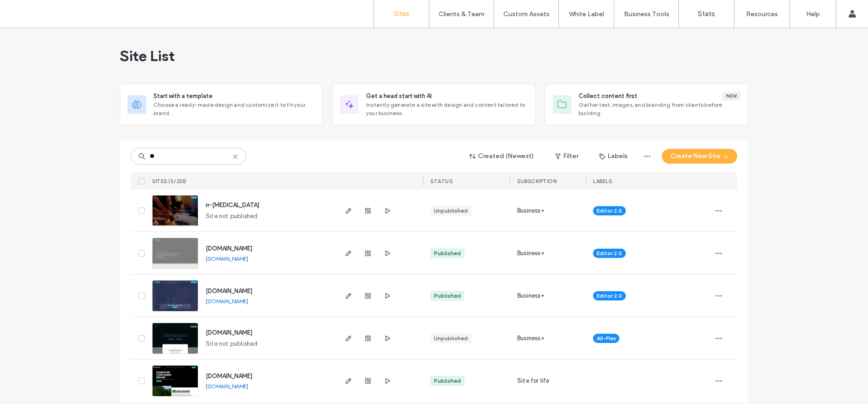  Describe the element at coordinates (527, 14) in the screenshot. I see `label: Custom Assets` at that location.